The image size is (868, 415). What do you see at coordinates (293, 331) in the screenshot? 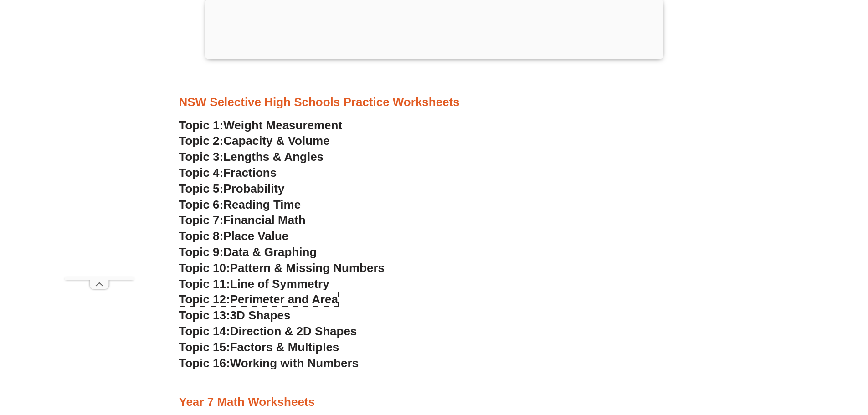
I see `span: Direction & 2D Shapes` at bounding box center [293, 331].